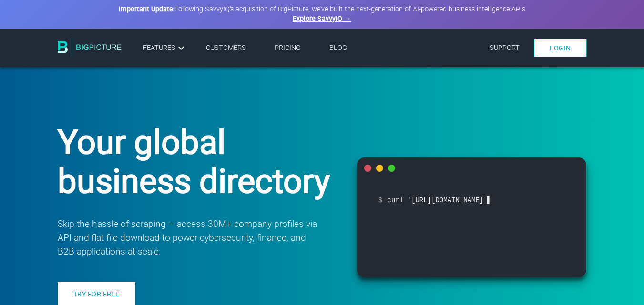  I want to click on a: Features, so click(165, 48).